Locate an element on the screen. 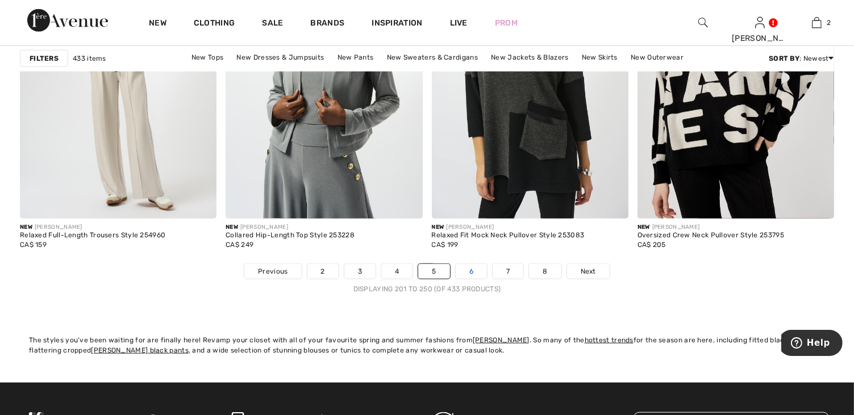  a: New Tops is located at coordinates (207, 57).